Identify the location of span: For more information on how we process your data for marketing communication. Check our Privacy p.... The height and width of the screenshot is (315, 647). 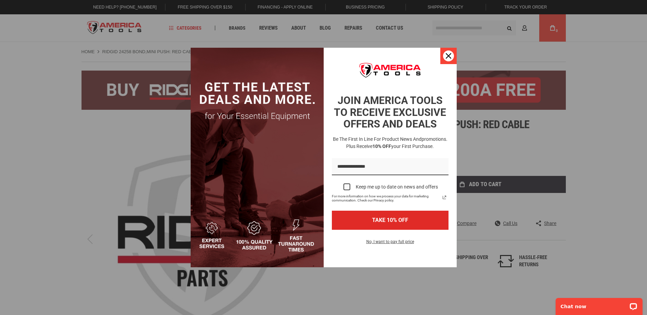
(386, 199).